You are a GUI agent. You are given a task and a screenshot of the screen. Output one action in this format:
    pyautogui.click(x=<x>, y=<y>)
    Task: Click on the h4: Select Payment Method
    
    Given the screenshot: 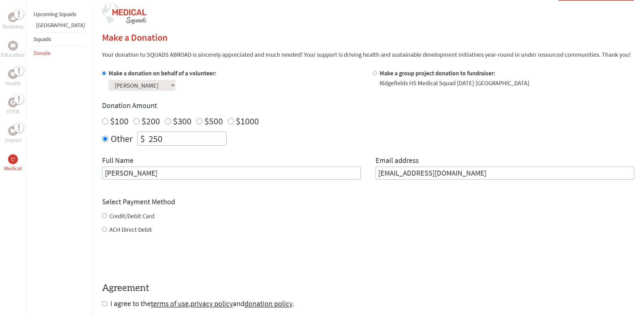 What is the action you would take?
    pyautogui.click(x=368, y=202)
    